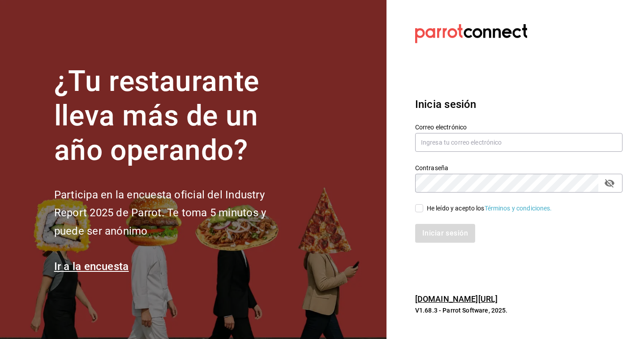 This screenshot has width=644, height=339. I want to click on h1: ¿Tu restaurante lleva más de un año operando?, so click(175, 116).